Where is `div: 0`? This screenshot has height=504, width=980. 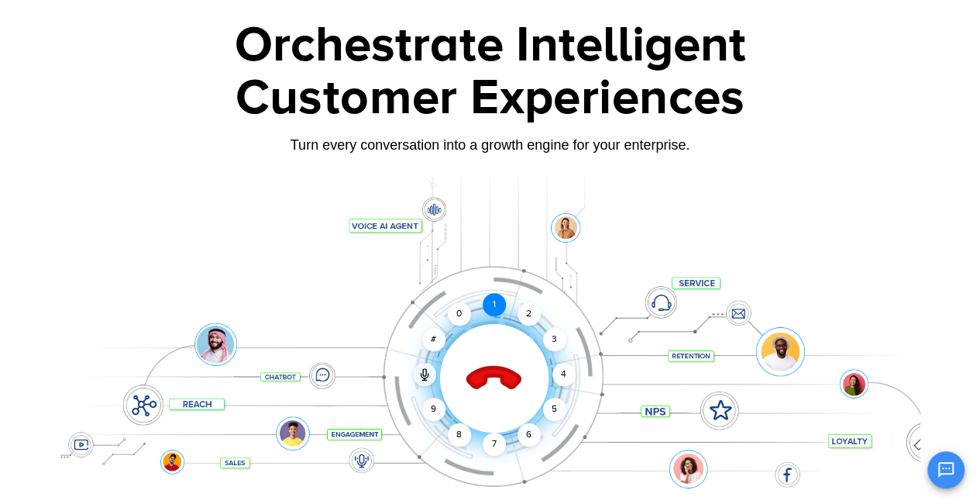 div: 0 is located at coordinates (460, 314).